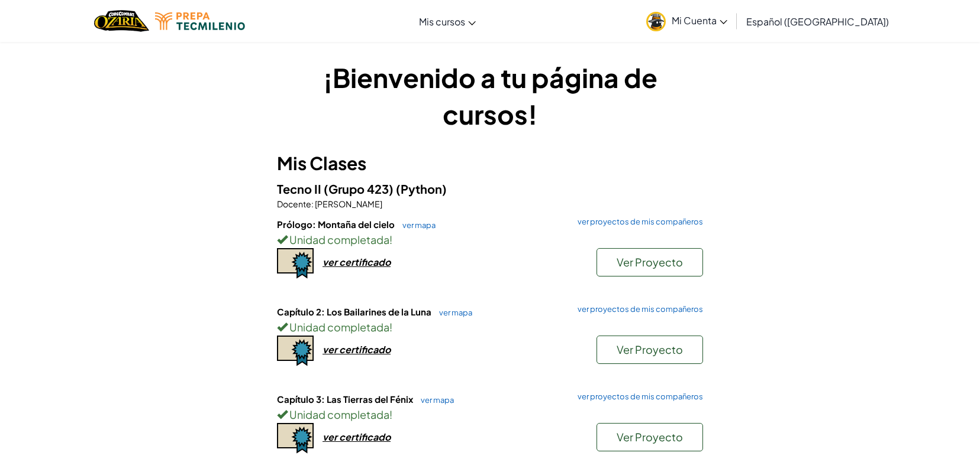 Image resolution: width=980 pixels, height=459 pixels. I want to click on a: Ozaria by CodeCombat logo, so click(121, 21).